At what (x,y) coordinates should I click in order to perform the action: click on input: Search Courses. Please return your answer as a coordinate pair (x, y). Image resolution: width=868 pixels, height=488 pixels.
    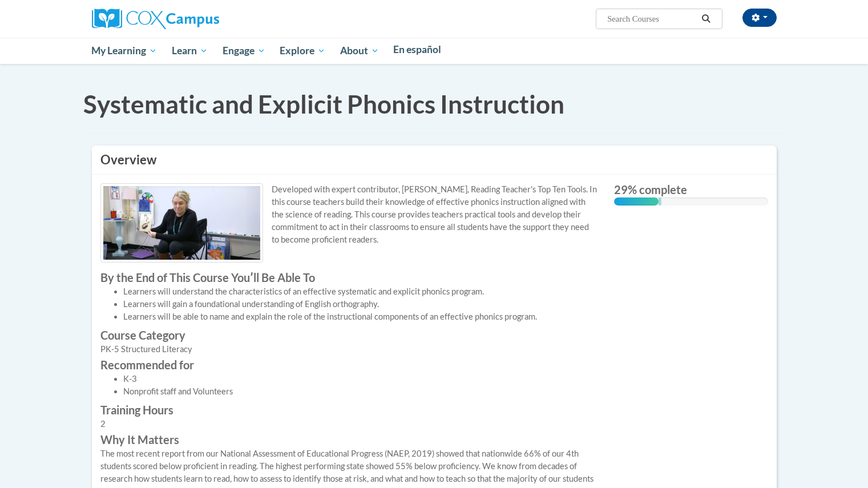
    Looking at the image, I should click on (652, 19).